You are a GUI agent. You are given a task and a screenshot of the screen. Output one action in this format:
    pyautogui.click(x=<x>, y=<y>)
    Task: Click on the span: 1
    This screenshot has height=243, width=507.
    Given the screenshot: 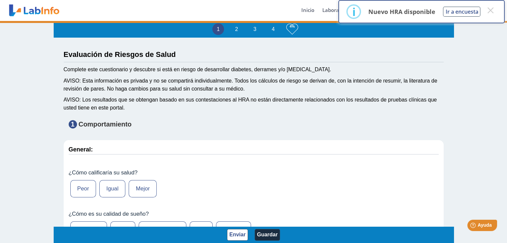 What is the action you would take?
    pyautogui.click(x=73, y=124)
    